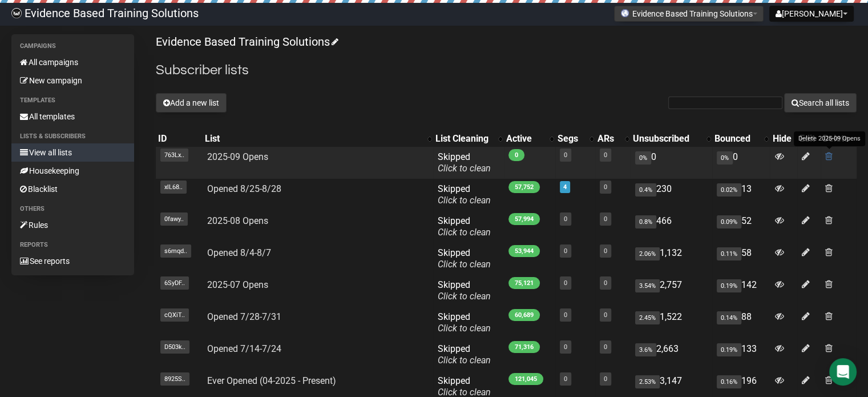 The image size is (868, 397). I want to click on button: Evidence Based Training Solutions, so click(689, 14).